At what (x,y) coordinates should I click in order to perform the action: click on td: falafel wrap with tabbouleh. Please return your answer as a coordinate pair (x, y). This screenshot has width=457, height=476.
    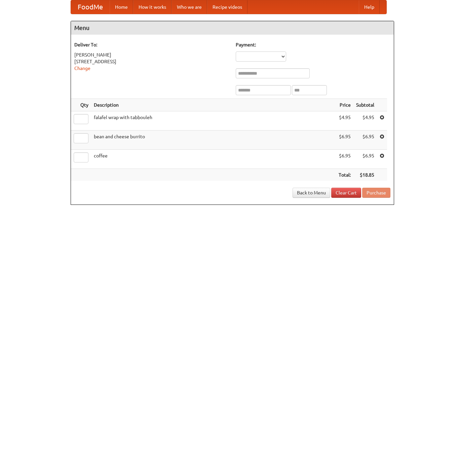
    Looking at the image, I should click on (214, 121).